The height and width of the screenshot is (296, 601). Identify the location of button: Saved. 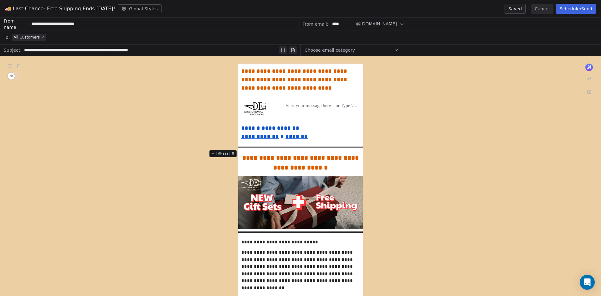
(515, 9).